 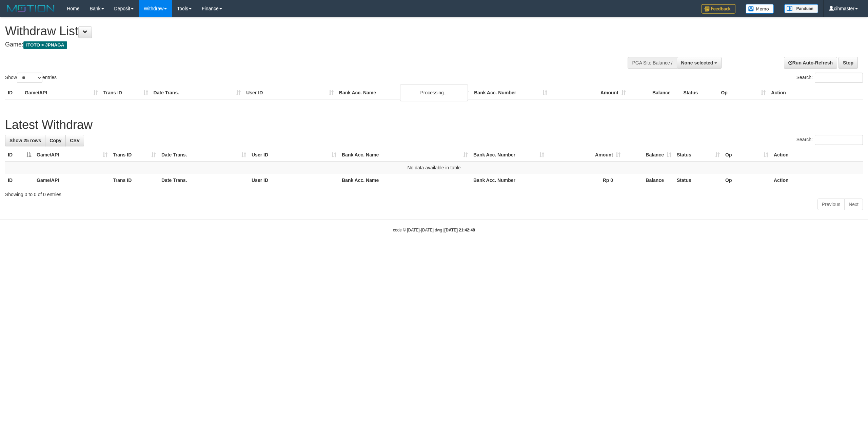 What do you see at coordinates (760, 8) in the screenshot?
I see `img: Button%20Memo.svg` at bounding box center [760, 8].